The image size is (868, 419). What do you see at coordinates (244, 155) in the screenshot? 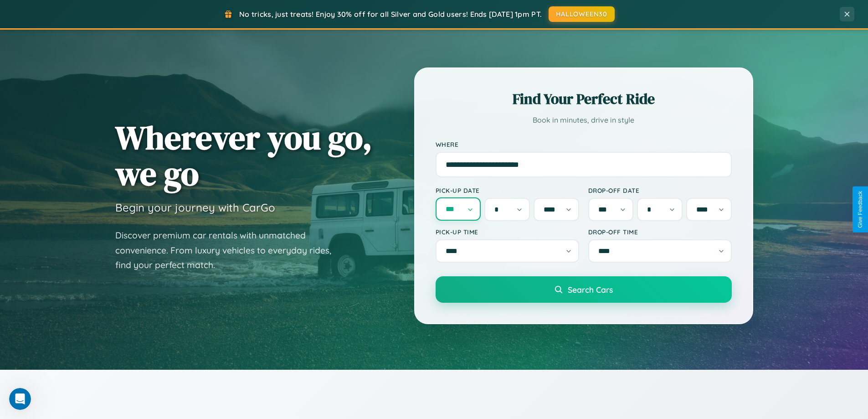
I see `h1: Wherever you go, we go` at bounding box center [244, 155].